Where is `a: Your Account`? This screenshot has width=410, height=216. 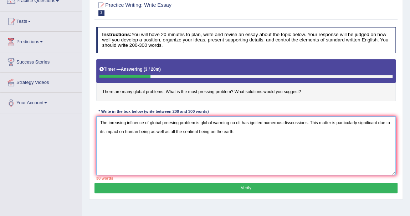 a: Your Account is located at coordinates (41, 102).